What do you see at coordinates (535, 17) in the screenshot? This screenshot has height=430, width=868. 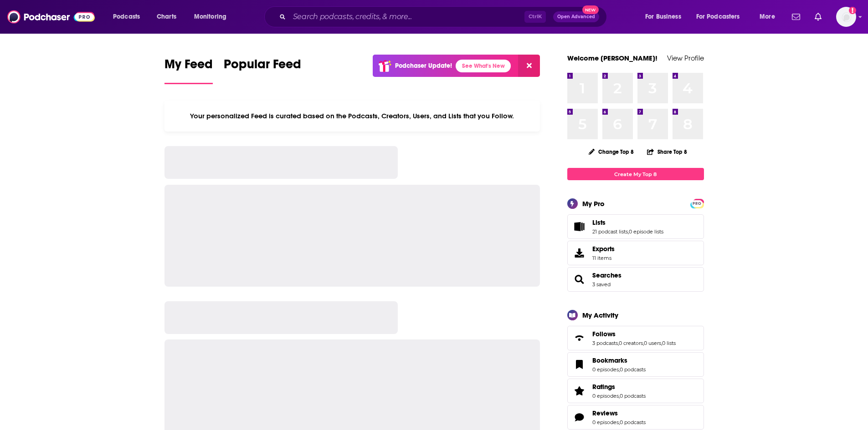 I see `span: Ctrl K` at bounding box center [535, 17].